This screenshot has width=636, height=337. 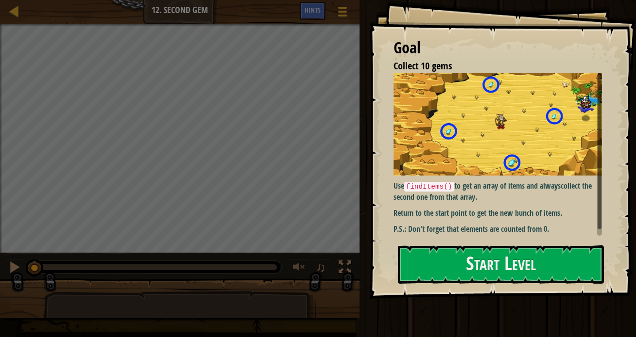 What do you see at coordinates (501, 229) in the screenshot?
I see `p: P.S.: Don't forget that elements are counted from 0.` at bounding box center [501, 229].